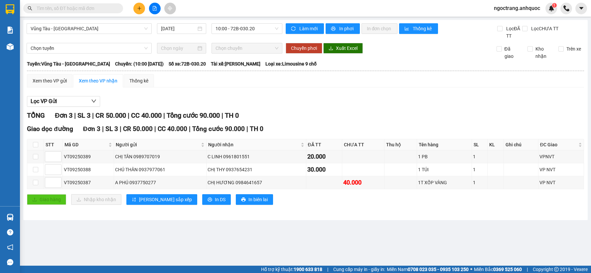 The image size is (591, 273). Describe the element at coordinates (308, 270) in the screenshot. I see `strong: 1900 633 818` at that location.